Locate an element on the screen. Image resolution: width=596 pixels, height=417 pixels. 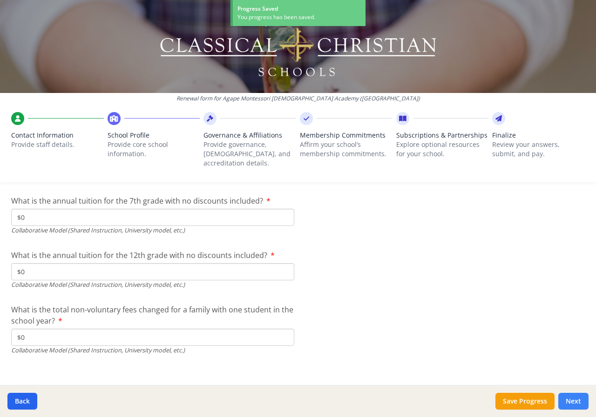
span: Finalize is located at coordinates (538, 135).